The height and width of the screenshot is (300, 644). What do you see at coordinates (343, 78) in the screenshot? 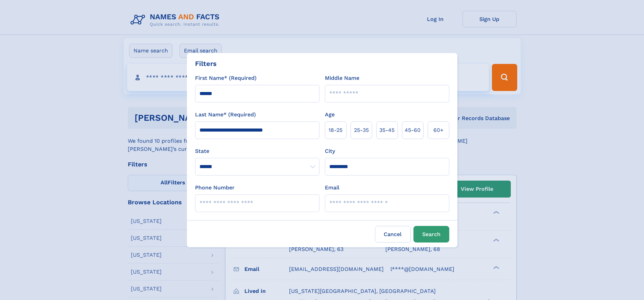
I see `label: Middle Name` at bounding box center [343, 78].